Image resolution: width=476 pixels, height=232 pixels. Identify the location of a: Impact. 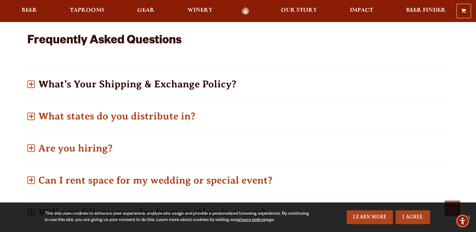
(362, 11).